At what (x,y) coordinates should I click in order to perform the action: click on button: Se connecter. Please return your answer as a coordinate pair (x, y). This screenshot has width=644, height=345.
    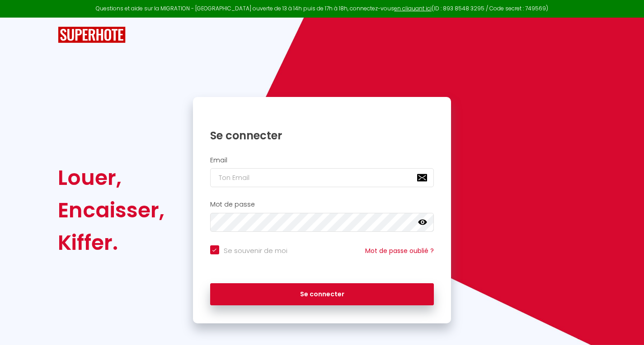
    Looking at the image, I should click on (322, 295).